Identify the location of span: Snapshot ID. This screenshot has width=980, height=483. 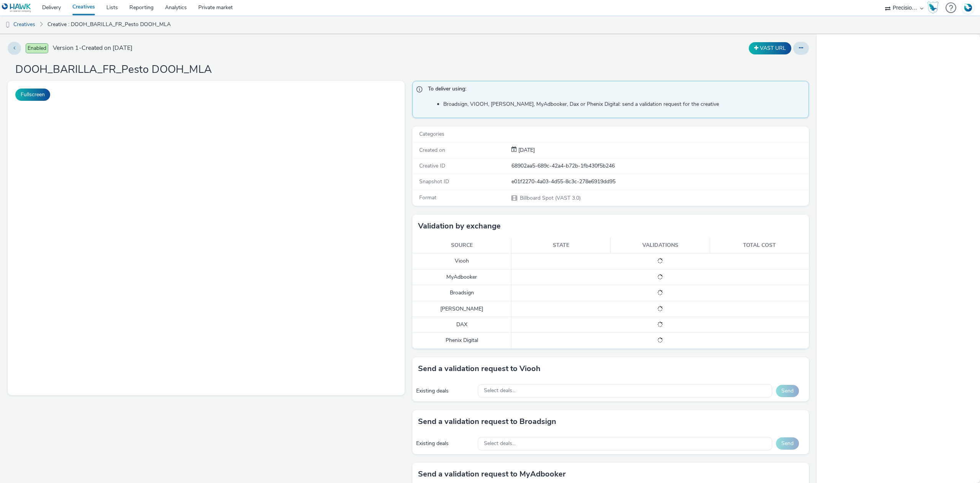
(434, 181).